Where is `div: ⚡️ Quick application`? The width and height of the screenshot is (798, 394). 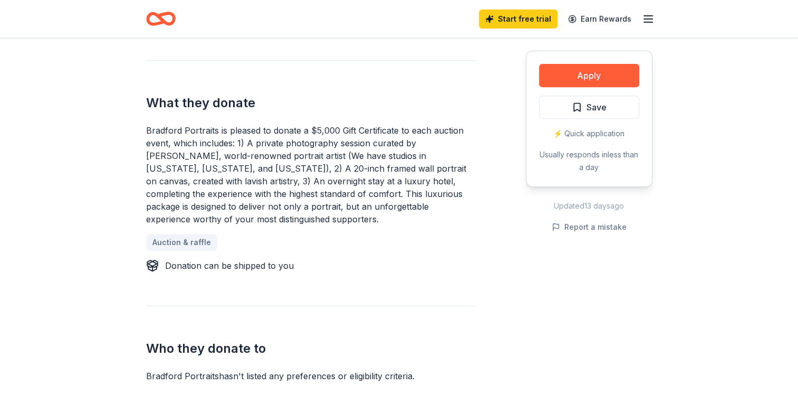
div: ⚡️ Quick application is located at coordinates (589, 133).